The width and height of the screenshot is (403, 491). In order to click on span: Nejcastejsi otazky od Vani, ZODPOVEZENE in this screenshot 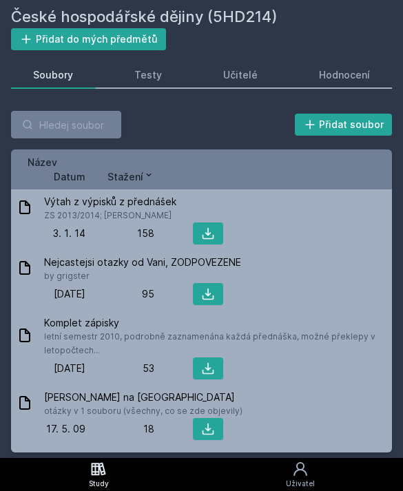, I will do `click(143, 263)`.